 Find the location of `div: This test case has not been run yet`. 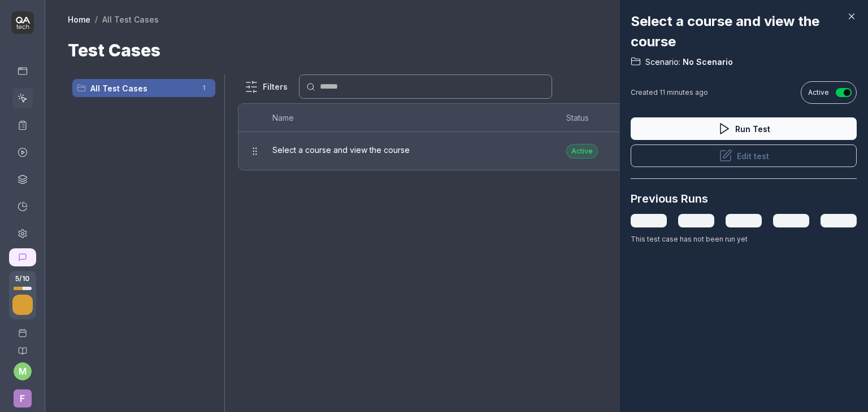

div: This test case has not been run yet is located at coordinates (744, 239).